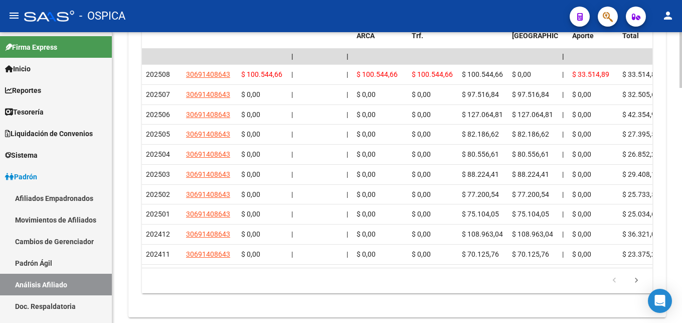 The image size is (682, 323). Describe the element at coordinates (641, 254) in the screenshot. I see `span: $ 23.375,25` at that location.